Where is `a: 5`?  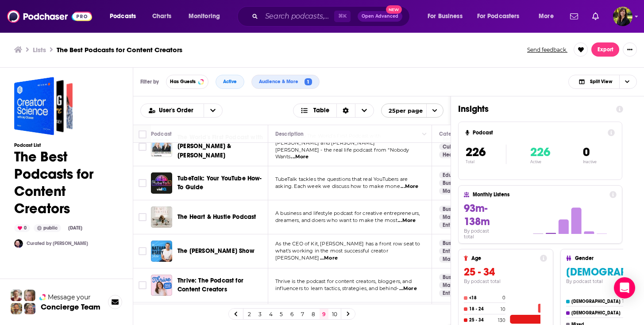
a: 5 is located at coordinates (282, 315).